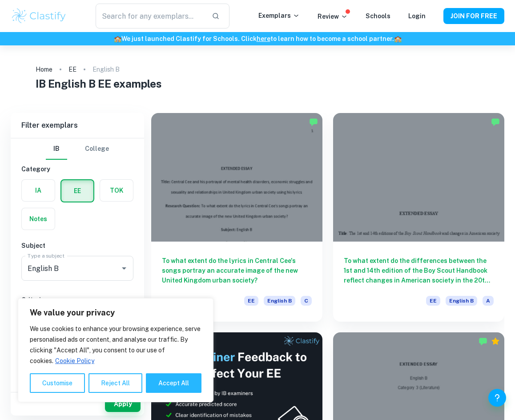 The image size is (515, 420). Describe the element at coordinates (77, 191) in the screenshot. I see `button: EE` at that location.